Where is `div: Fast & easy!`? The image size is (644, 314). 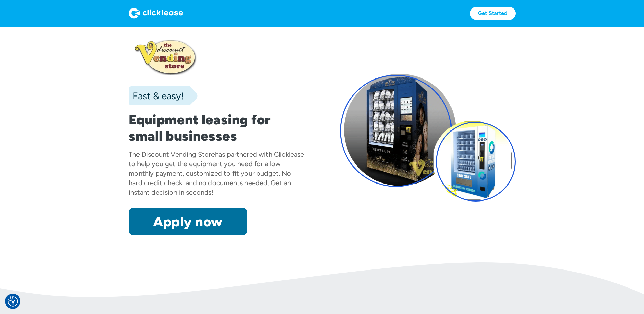 div: Fast & easy! is located at coordinates (156, 96).